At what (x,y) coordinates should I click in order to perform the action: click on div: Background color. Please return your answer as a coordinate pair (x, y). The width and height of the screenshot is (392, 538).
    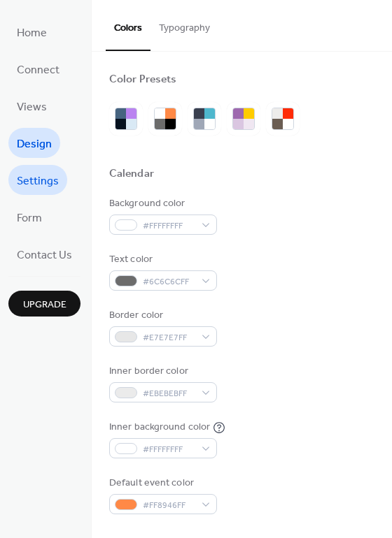
    Looking at the image, I should click on (162, 204).